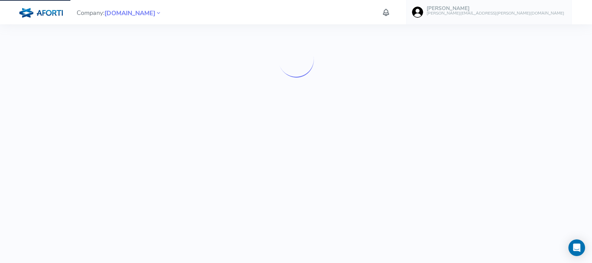 The image size is (592, 263). What do you see at coordinates (577, 248) in the screenshot?
I see `div: Open Intercom Messenger` at bounding box center [577, 248].